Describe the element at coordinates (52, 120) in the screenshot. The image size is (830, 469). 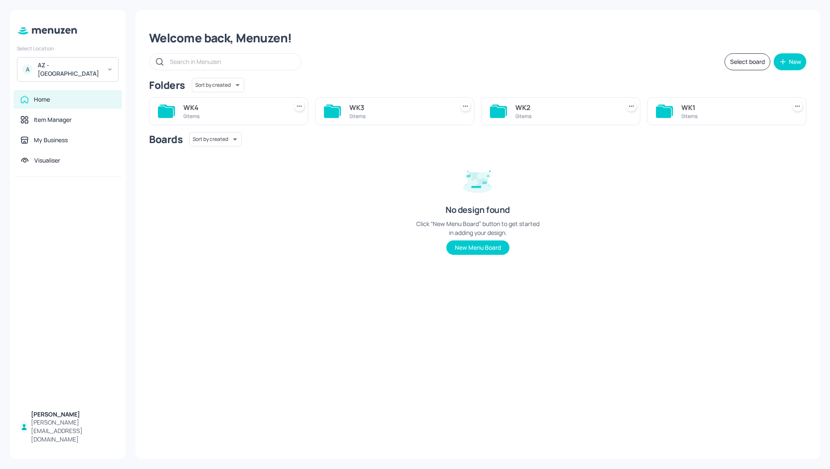
I see `div: Item Manager` at that location.